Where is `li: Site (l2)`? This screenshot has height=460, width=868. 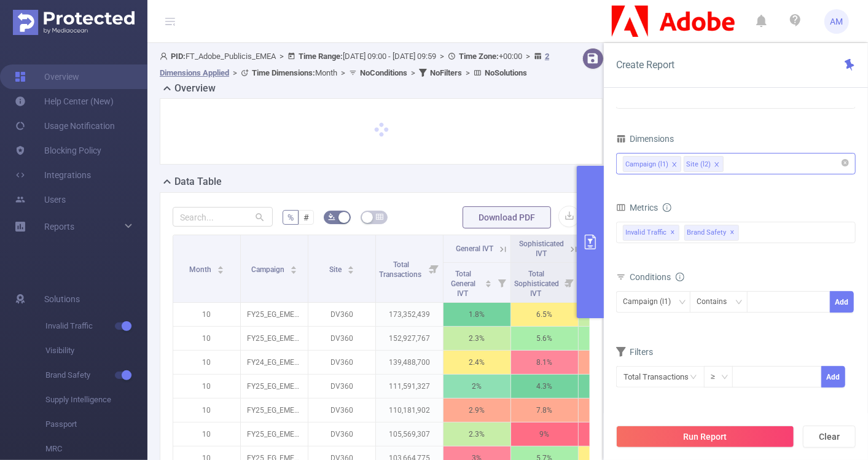 li: Site (l2) is located at coordinates (703, 164).